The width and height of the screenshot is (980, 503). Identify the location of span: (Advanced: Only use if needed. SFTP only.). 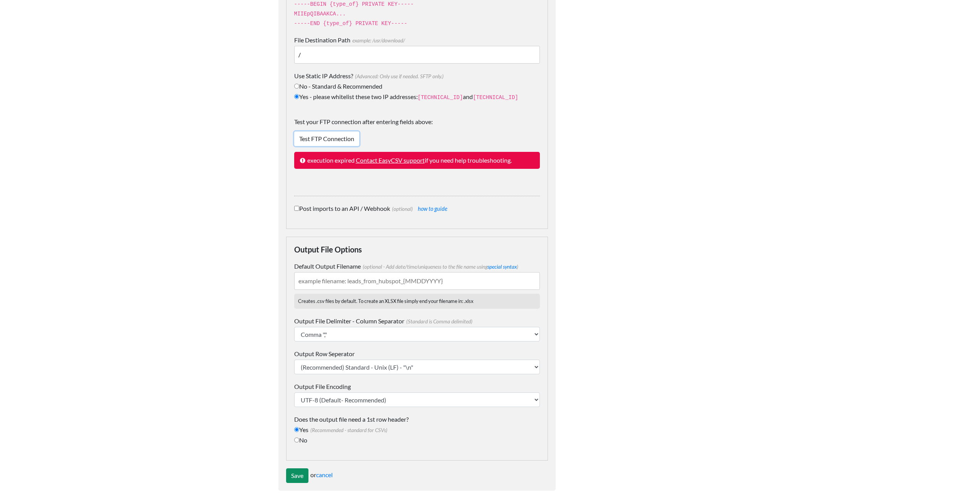
(398, 76).